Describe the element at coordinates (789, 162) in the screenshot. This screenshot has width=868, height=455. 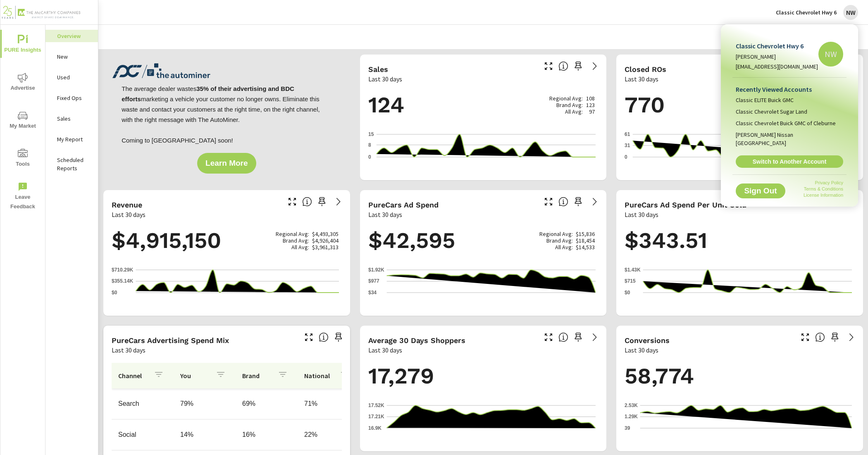
I see `span: Switch to Another Account` at that location.